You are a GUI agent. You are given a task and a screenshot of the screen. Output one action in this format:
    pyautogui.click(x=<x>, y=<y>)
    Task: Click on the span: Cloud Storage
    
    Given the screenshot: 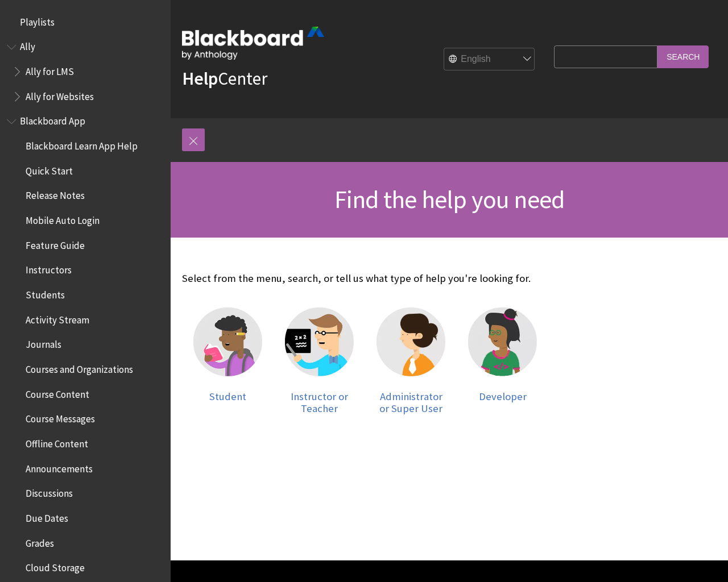 What is the action you would take?
    pyautogui.click(x=55, y=566)
    